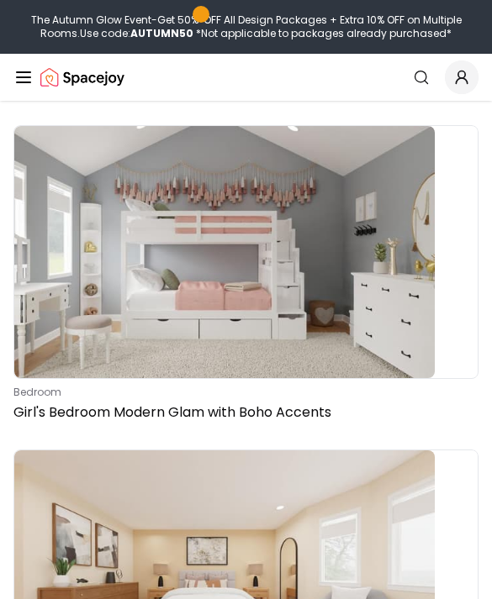  What do you see at coordinates (224, 252) in the screenshot?
I see `img: Girl's Bedroom Modern Glam with Boho Accents` at bounding box center [224, 252].